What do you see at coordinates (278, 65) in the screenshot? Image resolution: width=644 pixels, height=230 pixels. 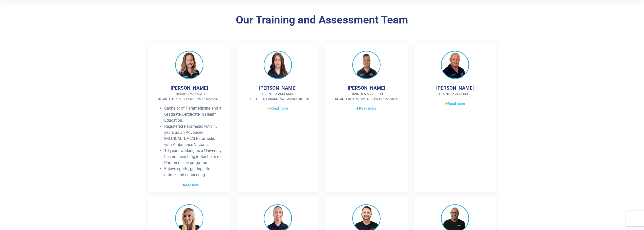 I see `img: Betina Ellul` at bounding box center [278, 65].